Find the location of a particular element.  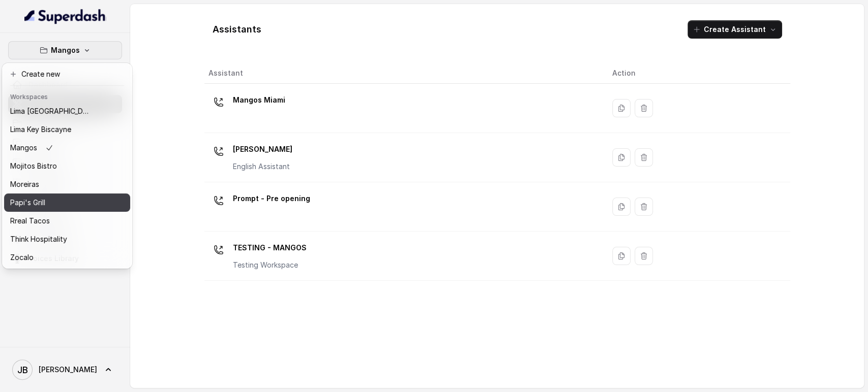

p: Think Hospitality is located at coordinates (39, 239).